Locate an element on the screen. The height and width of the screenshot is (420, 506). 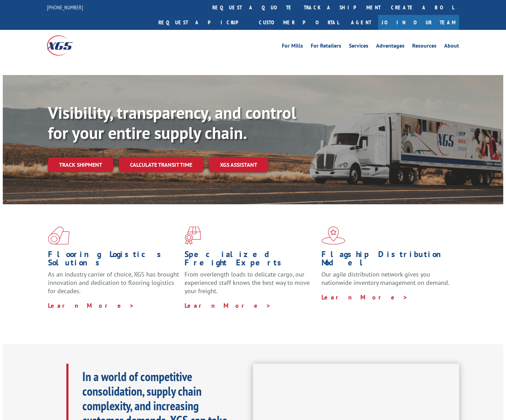
img: xgs-icon-flagship-distribution-model-red is located at coordinates (333, 235).